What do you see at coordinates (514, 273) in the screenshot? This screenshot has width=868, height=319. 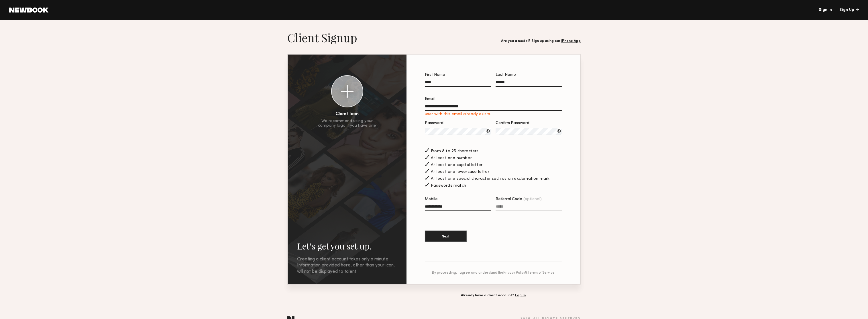 I see `a: Privacy Policy` at bounding box center [514, 273].